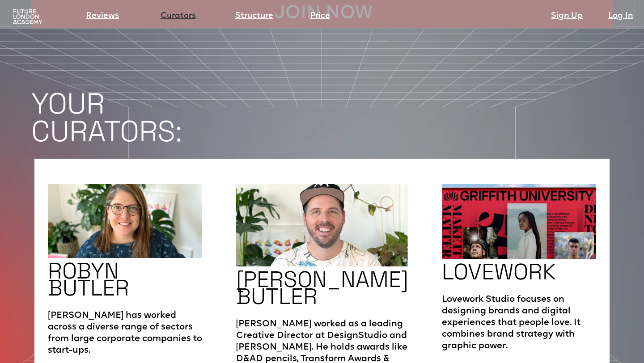 This screenshot has height=363, width=644. Describe the element at coordinates (254, 16) in the screenshot. I see `a: Structure` at that location.